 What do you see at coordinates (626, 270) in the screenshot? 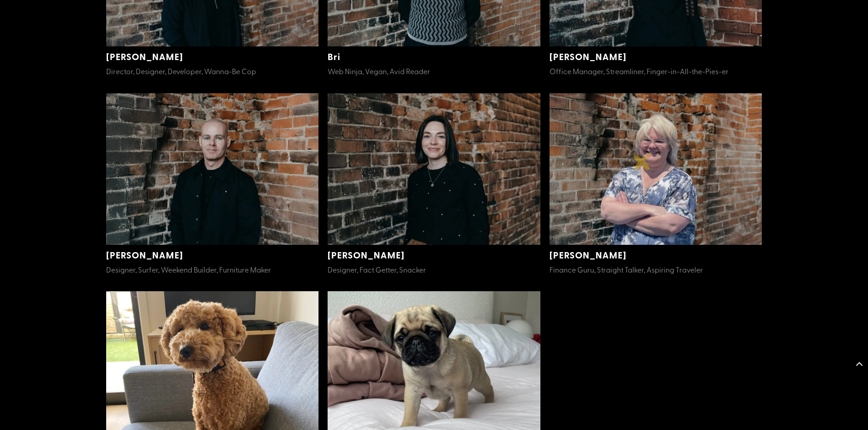
I see `span: Finance Guru, Straight Talker, Aspiring Traveler` at bounding box center [626, 270].